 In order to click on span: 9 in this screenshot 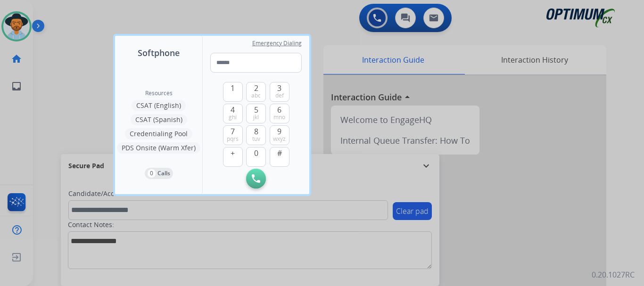, I will do `click(279, 131)`.